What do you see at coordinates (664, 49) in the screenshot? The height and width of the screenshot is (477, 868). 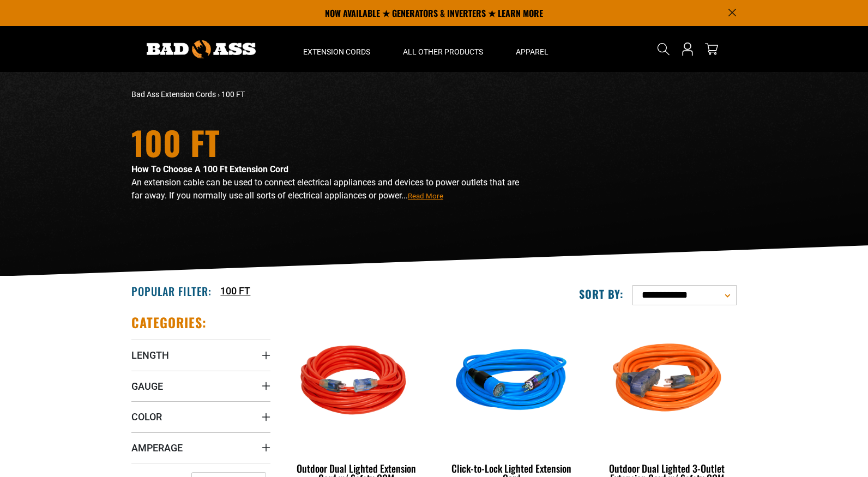 I see `summary: Search` at bounding box center [664, 49].